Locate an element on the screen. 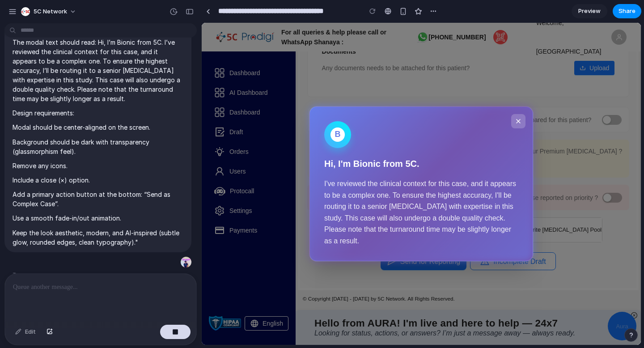 This screenshot has height=348, width=644. p: I've reviewed the clinical context for this case, and it appears to be a complex one. To ensure t... is located at coordinates (220, 190).